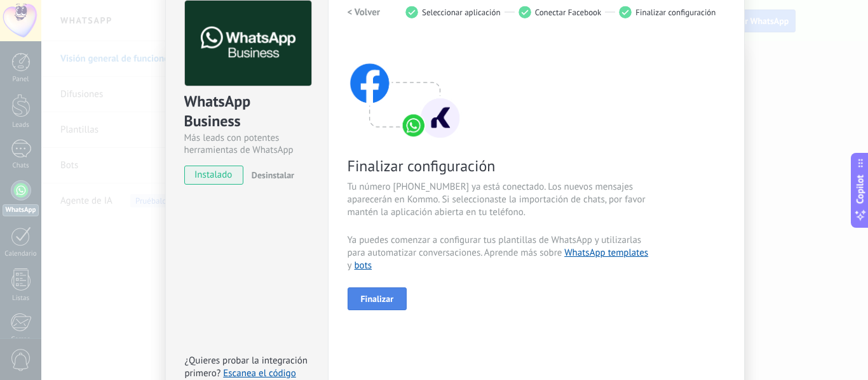  Describe the element at coordinates (213, 176) in the screenshot. I see `span: instalado` at that location.